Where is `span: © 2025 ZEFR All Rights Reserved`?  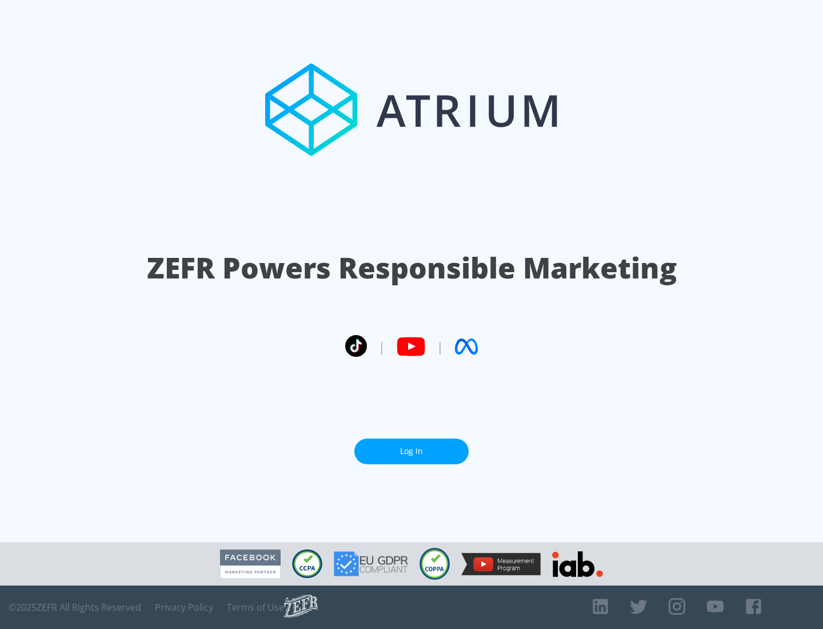 span: © 2025 ZEFR All Rights Reserved is located at coordinates (75, 607).